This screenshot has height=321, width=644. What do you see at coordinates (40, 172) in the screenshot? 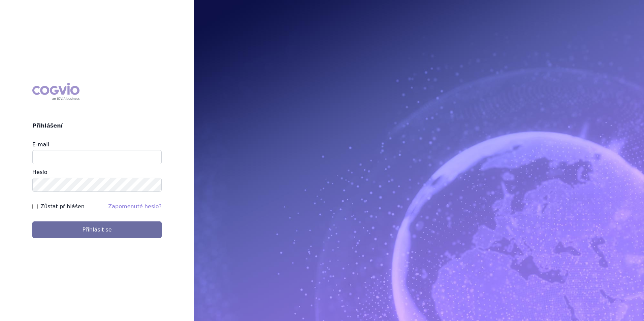
I see `label: Heslo` at bounding box center [40, 172].